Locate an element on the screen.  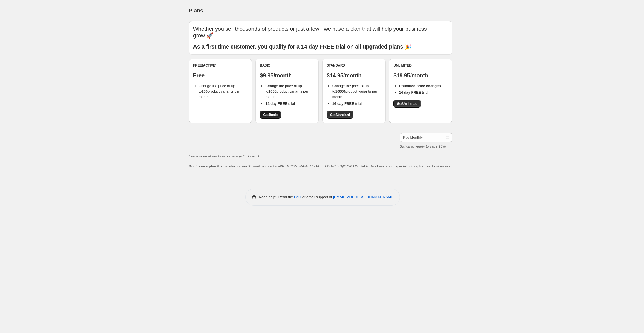
div: Free (Active) is located at coordinates (220, 66).